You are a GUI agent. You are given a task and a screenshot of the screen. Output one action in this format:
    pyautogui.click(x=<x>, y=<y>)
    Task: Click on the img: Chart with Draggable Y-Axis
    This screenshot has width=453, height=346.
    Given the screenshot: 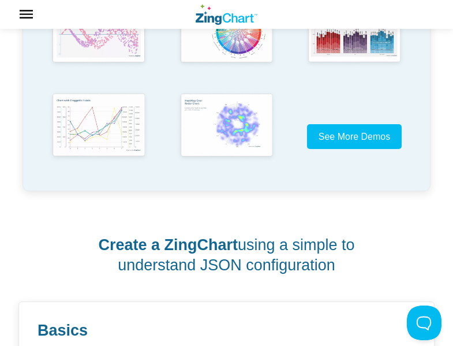 What is the action you would take?
    pyautogui.click(x=98, y=126)
    